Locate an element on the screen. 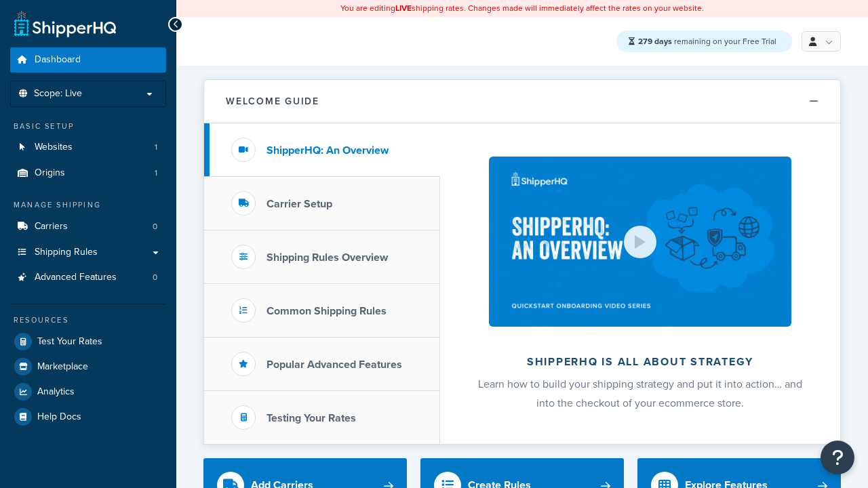  span: Origins is located at coordinates (50, 173).